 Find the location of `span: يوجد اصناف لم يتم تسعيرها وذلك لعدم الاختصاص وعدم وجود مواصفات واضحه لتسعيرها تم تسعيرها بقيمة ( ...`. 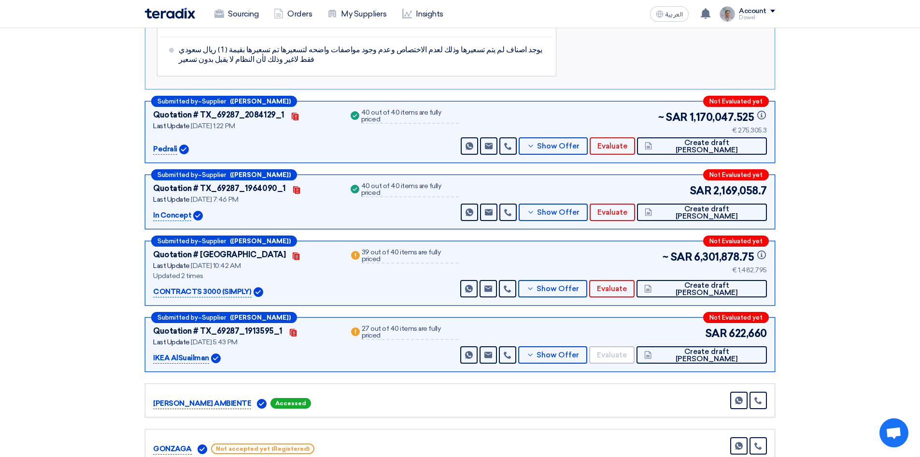

span: يوجد اصناف لم يتم تسعيرها وذلك لعدم الاختصاص وعدم وجود مواصفات واضحه لتسعيرها تم تسعيرها بقيمة ( ... is located at coordinates (363, 55).